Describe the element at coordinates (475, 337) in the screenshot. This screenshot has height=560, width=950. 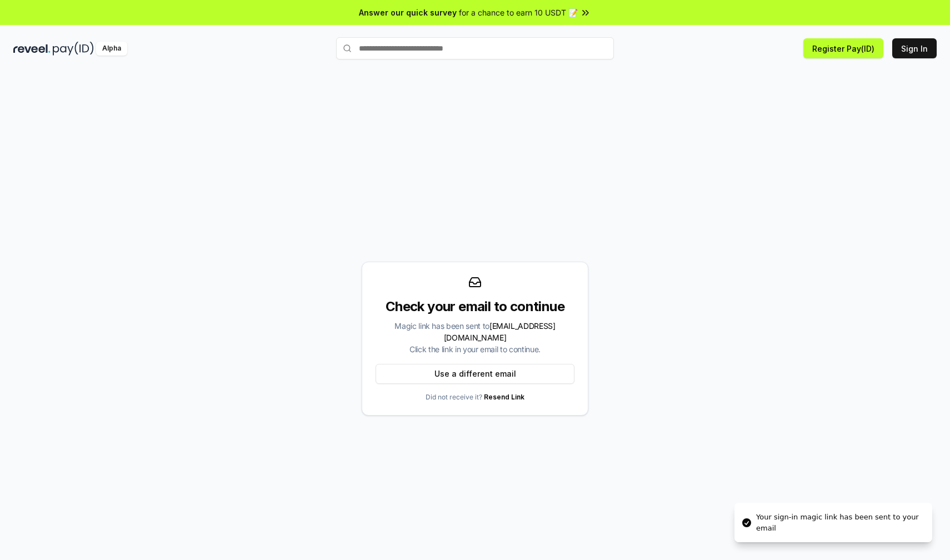
I see `div: Magic link has been sent to Click the link in your email to continue.` at that location.